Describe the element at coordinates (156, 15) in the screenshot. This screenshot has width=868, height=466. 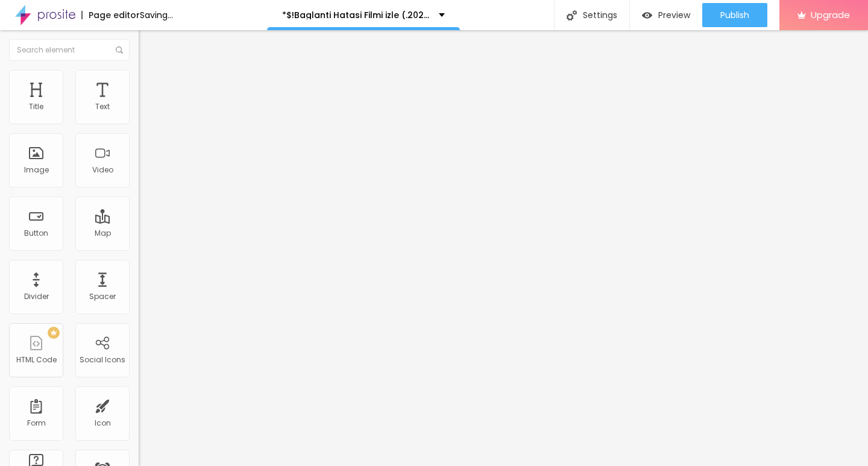
I see `div: Saving...` at that location.